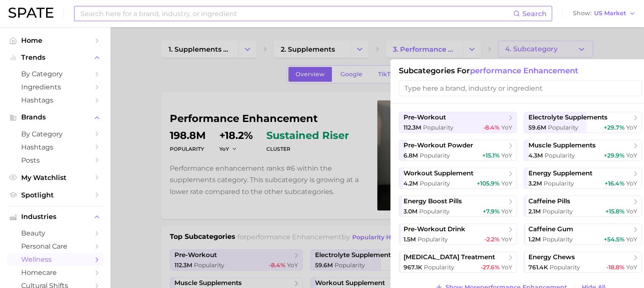  What do you see at coordinates (55, 177) in the screenshot?
I see `a: My Watchlist` at bounding box center [55, 177].